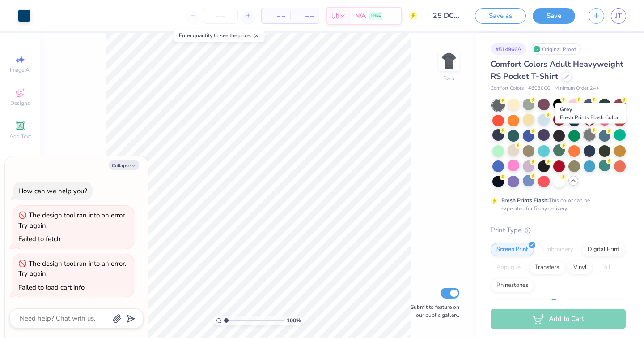  Describe the element at coordinates (558, 230) in the screenshot. I see `div: Print Type` at that location.